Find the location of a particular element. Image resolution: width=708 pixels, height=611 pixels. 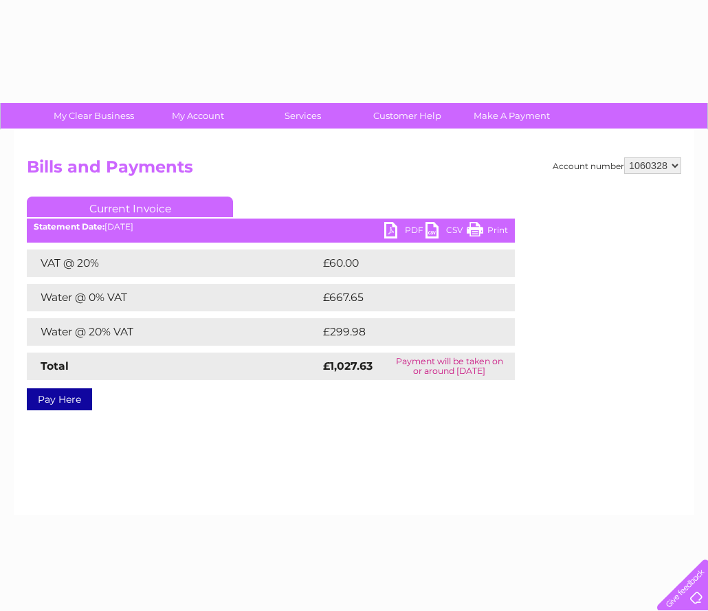

td: £667.65 is located at coordinates (405, 298).